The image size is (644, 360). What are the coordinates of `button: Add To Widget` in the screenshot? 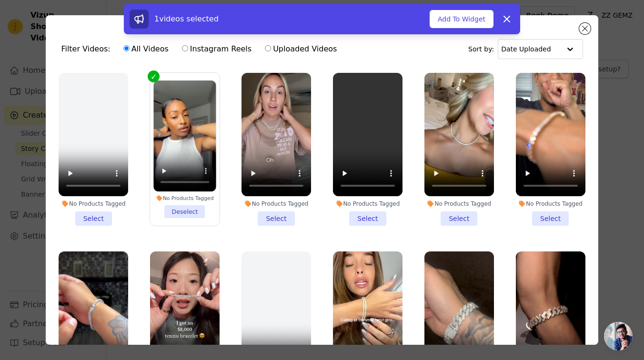 It's located at (461, 19).